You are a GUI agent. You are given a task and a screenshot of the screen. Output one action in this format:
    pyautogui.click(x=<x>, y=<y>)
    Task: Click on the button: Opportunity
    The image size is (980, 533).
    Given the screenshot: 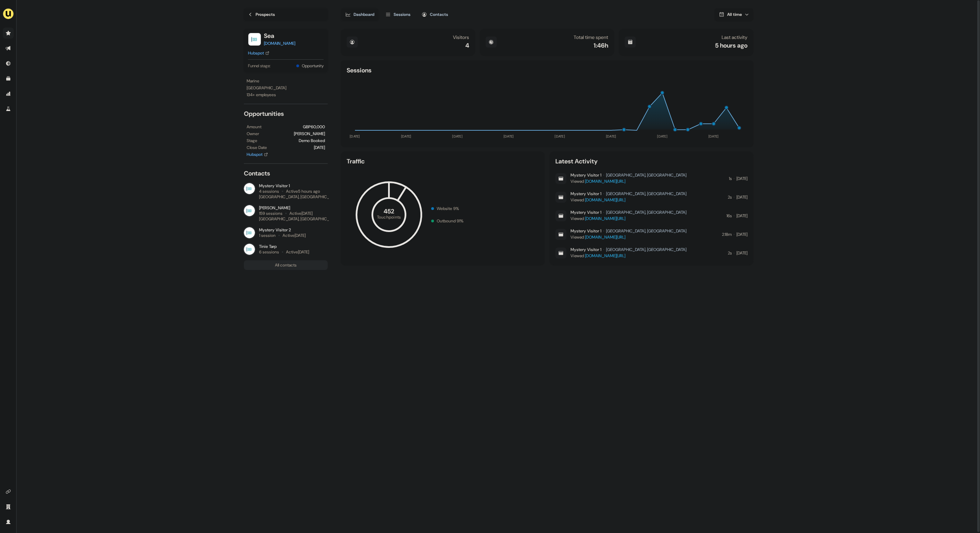 What is the action you would take?
    pyautogui.click(x=312, y=66)
    